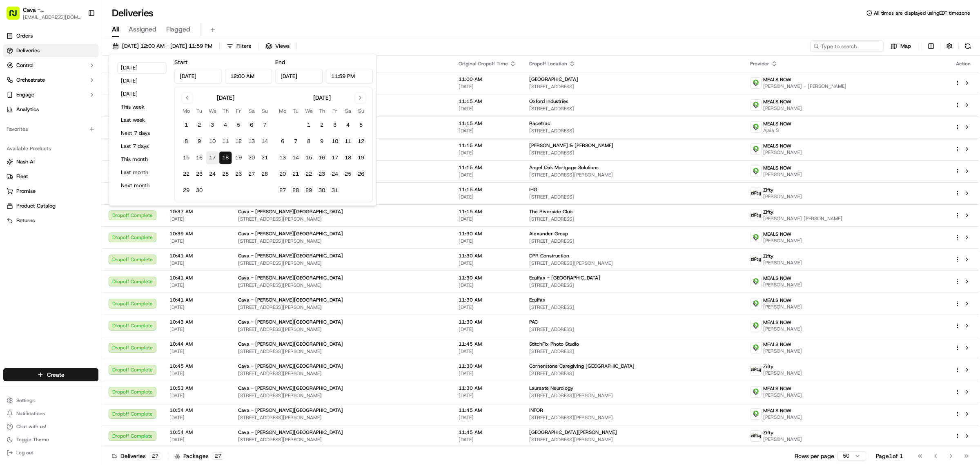  What do you see at coordinates (26, 191) in the screenshot?
I see `span: Promise` at bounding box center [26, 191].